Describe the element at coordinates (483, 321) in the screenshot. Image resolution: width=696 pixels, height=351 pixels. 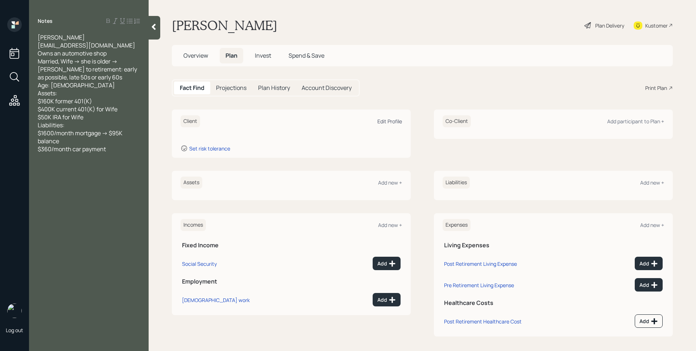
I see `div: Post Retirement Healthcare Cost` at that location.